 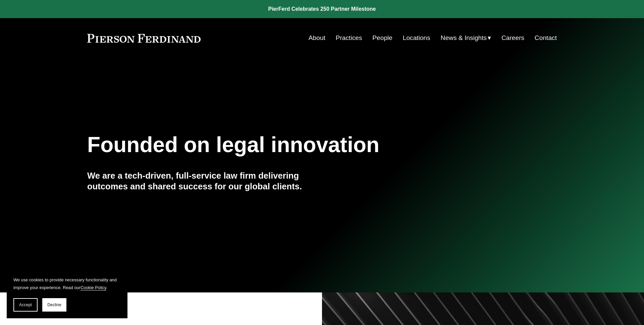 What do you see at coordinates (93, 288) in the screenshot?
I see `a: Cookie Policy` at bounding box center [93, 288].